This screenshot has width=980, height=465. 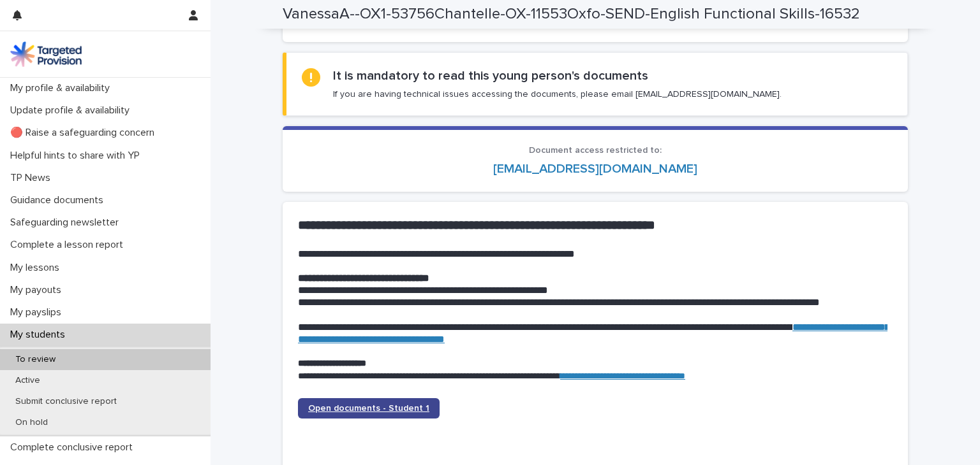 I want to click on img: M5nRWzHhSzIhMunXDL62, so click(x=46, y=54).